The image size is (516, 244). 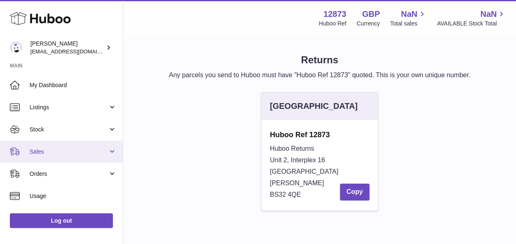 What do you see at coordinates (371, 14) in the screenshot?
I see `strong: GBP` at bounding box center [371, 14].